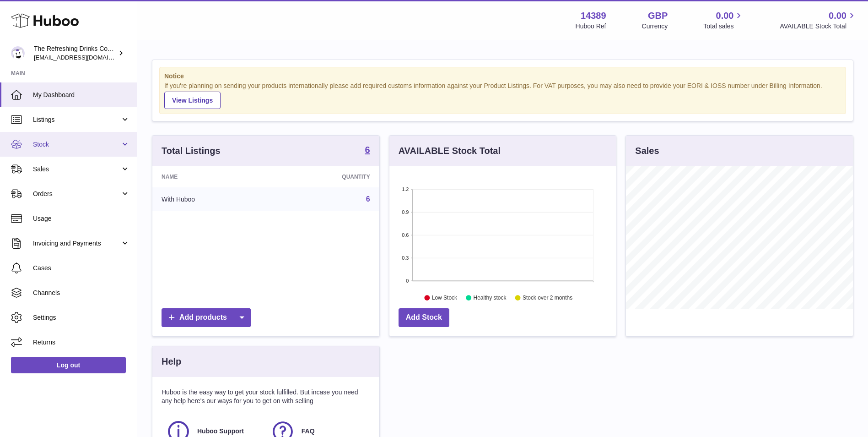  I want to click on span: Invoicing and Payments, so click(77, 243).